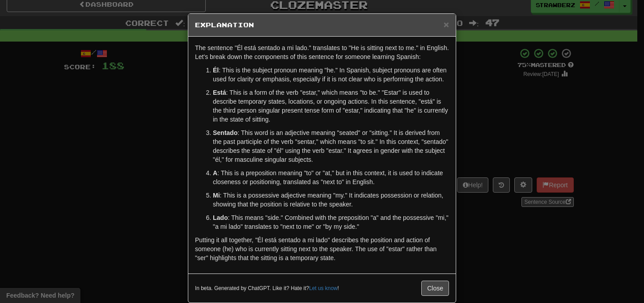 The height and width of the screenshot is (303, 644). What do you see at coordinates (225, 133) in the screenshot?
I see `strong: Sentado` at bounding box center [225, 133].